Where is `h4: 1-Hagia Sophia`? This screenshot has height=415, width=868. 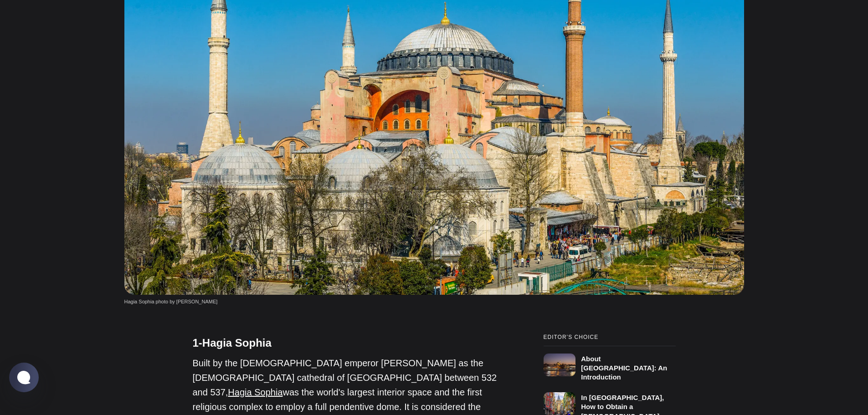
h4: 1-Hagia Sophia is located at coordinates (345, 343).